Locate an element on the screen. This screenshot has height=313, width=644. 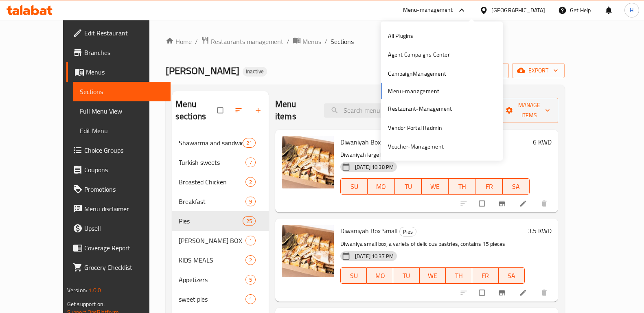
a: Full Menu View is located at coordinates (122, 111).